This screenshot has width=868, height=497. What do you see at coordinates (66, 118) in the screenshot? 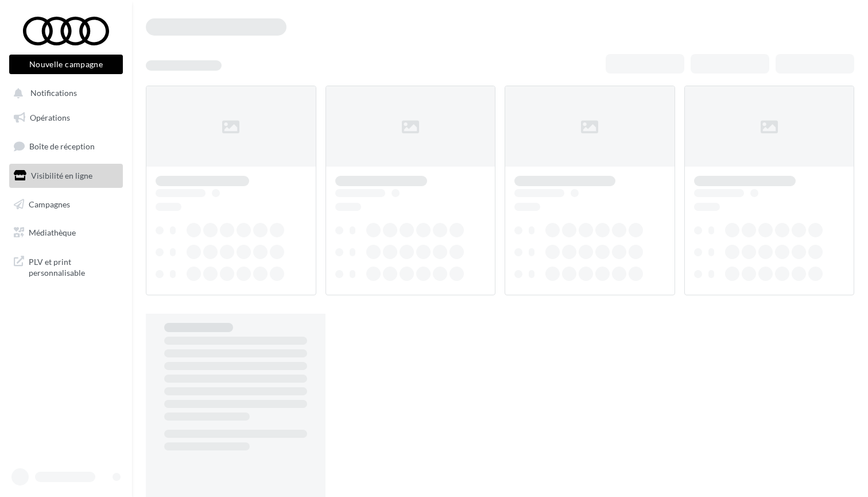
I see `a: Opérations` at bounding box center [66, 118].